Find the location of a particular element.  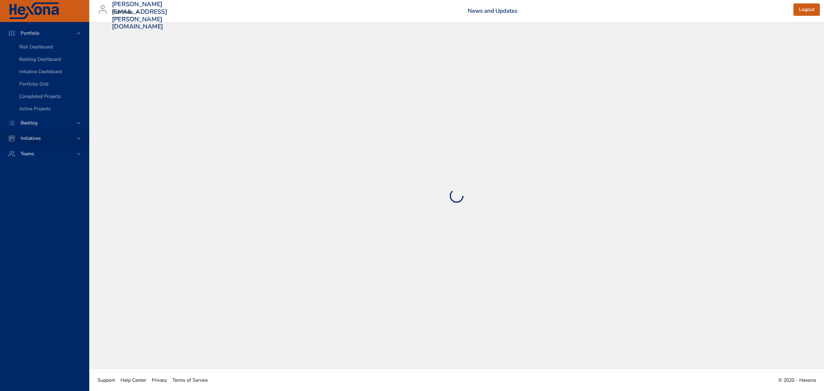

span: Completed Projects is located at coordinates (40, 96).